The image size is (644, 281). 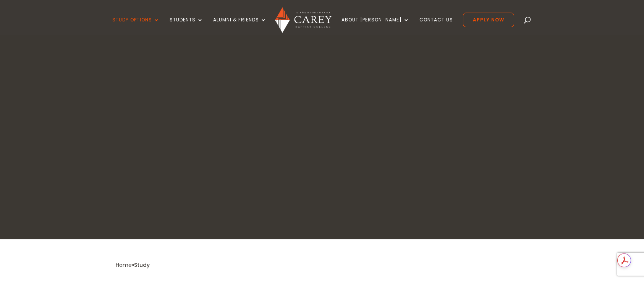 What do you see at coordinates (489, 20) in the screenshot?
I see `a: Apply Now` at bounding box center [489, 20].